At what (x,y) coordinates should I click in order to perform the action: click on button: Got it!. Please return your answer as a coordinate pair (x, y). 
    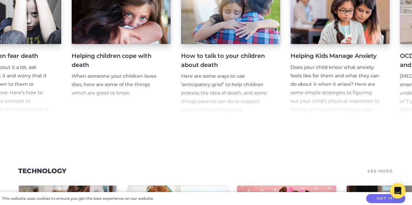
    Looking at the image, I should click on (385, 199).